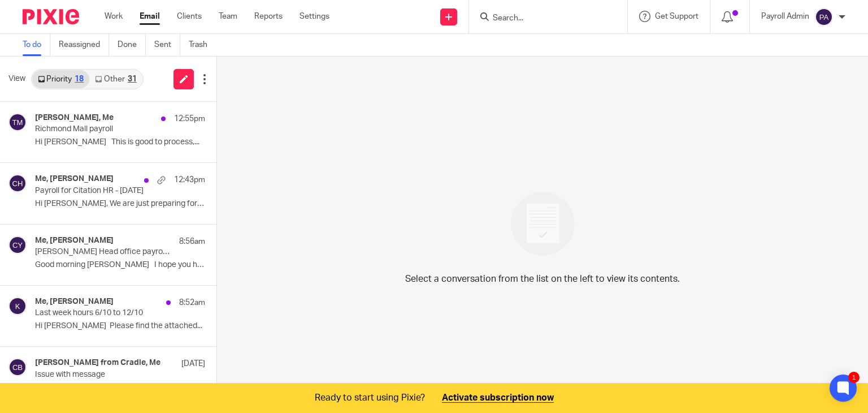  What do you see at coordinates (189, 180) in the screenshot?
I see `p: 12:43pm` at bounding box center [189, 180].